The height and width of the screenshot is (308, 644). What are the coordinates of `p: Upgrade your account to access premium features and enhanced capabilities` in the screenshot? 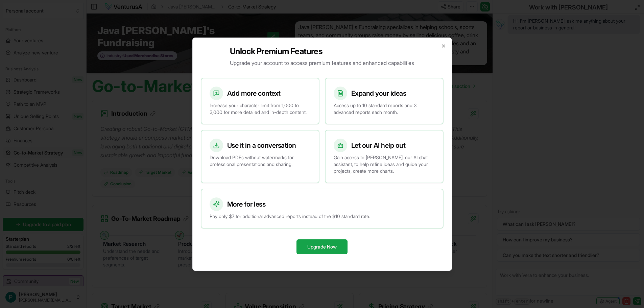 It's located at (322, 63).